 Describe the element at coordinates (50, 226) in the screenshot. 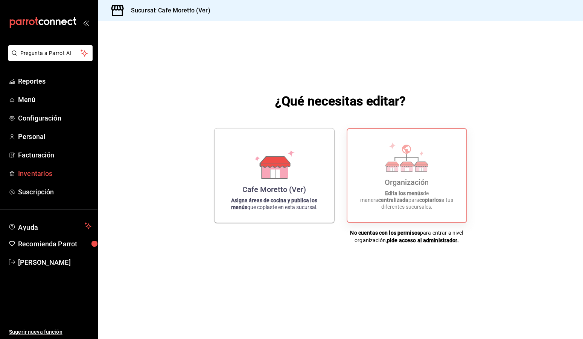

I see `span: Ayuda` at that location.